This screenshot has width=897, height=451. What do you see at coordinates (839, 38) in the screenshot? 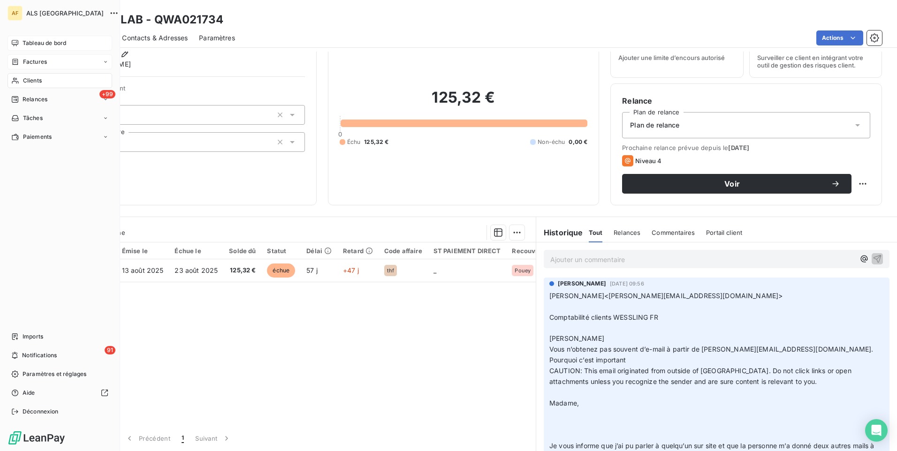
I see `button: Actions` at bounding box center [839, 38].